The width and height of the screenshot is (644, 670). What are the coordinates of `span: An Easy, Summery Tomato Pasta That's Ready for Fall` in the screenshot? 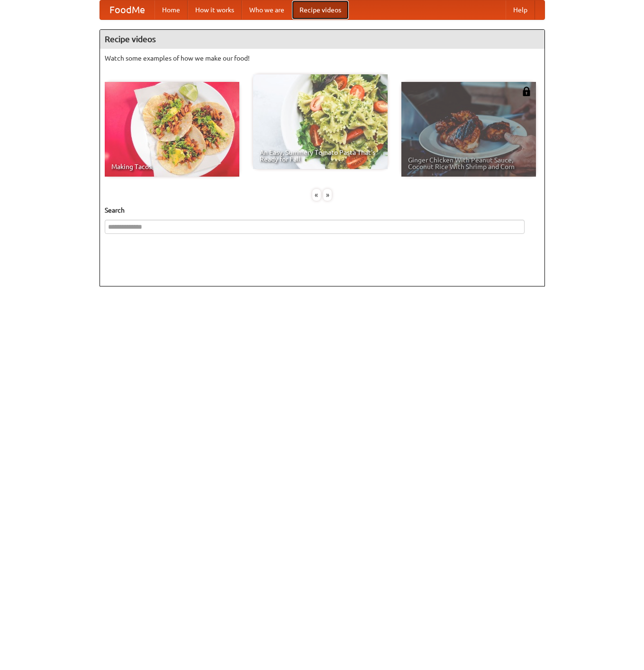 It's located at (320, 156).